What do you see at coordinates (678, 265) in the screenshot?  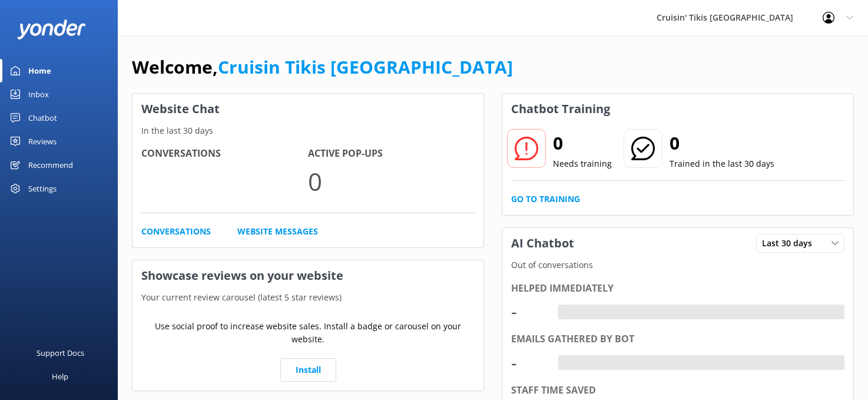 I see `p: Out of conversations` at bounding box center [678, 265].